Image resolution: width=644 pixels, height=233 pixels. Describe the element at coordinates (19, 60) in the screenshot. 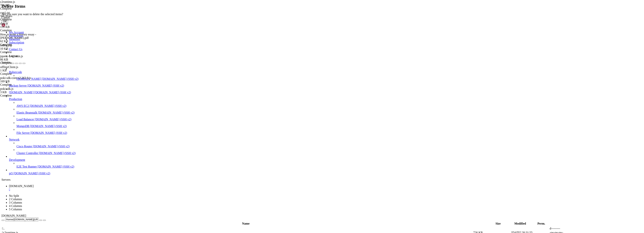

I see `div: 86 KB` at that location.